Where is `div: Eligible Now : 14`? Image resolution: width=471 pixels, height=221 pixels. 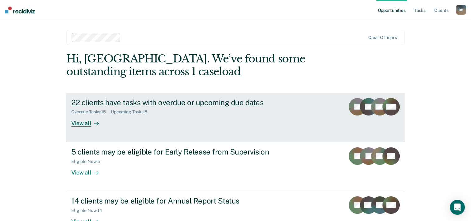 div: Eligible Now : 14 is located at coordinates (89, 210).